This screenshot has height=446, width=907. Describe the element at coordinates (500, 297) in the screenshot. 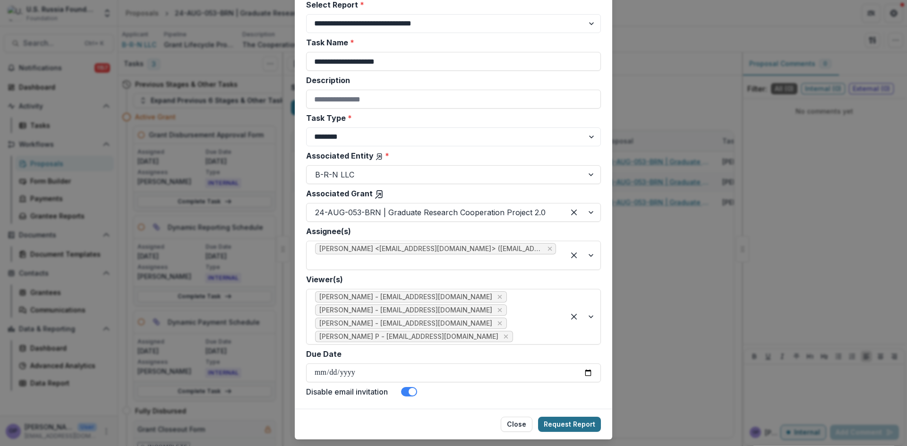

I see `div: Remove Gennady Podolny - gpodolny@usrf.us` at that location.